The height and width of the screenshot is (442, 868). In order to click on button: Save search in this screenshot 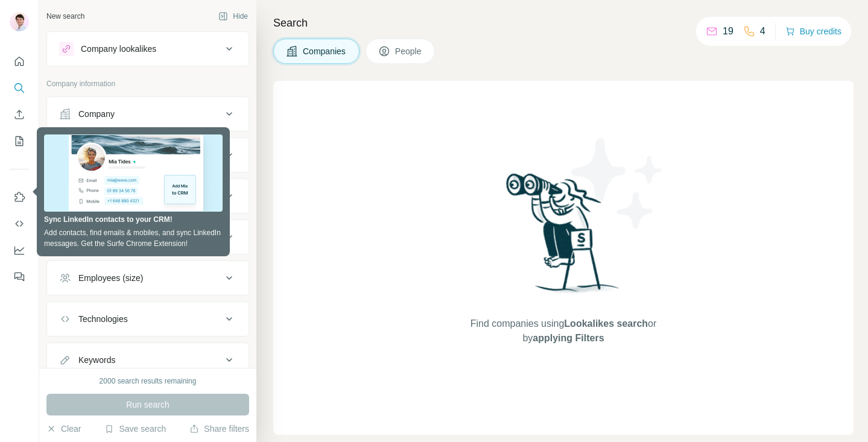, I will do `click(135, 429)`.